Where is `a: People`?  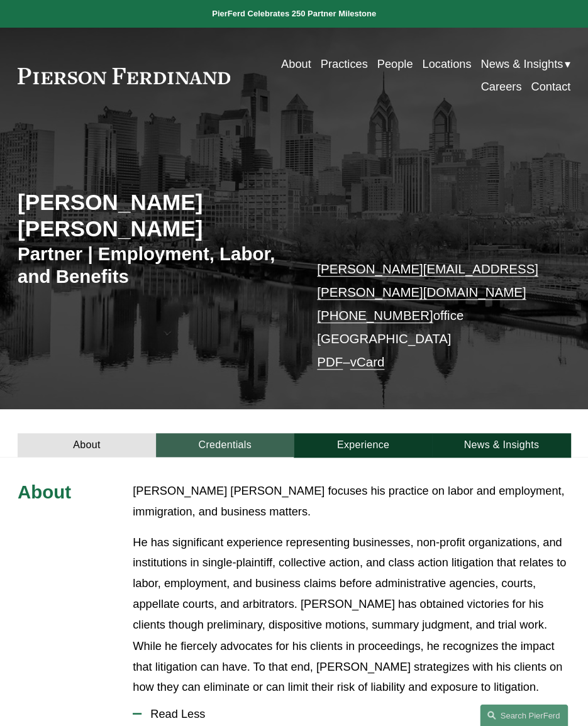 a: People is located at coordinates (395, 64).